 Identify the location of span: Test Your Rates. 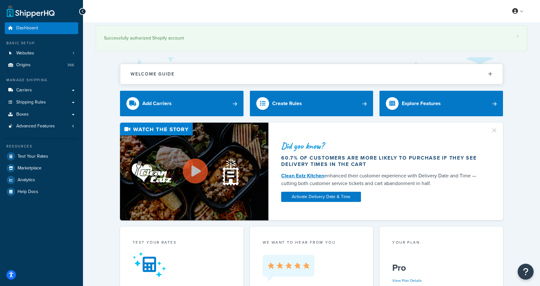
(33, 157).